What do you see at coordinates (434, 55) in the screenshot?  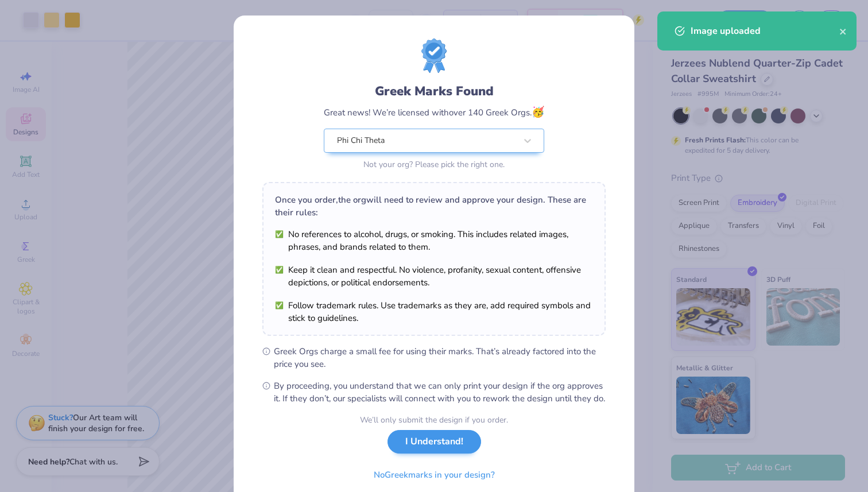 I see `img: license-marks-badge.png` at bounding box center [434, 55].